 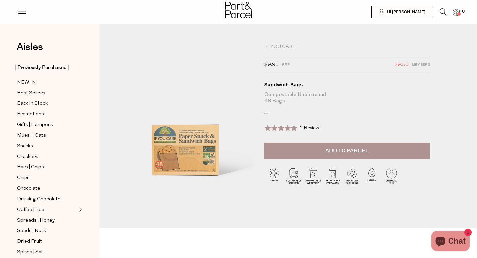 What do you see at coordinates (30, 252) in the screenshot?
I see `span: Spices | Salt` at bounding box center [30, 252].